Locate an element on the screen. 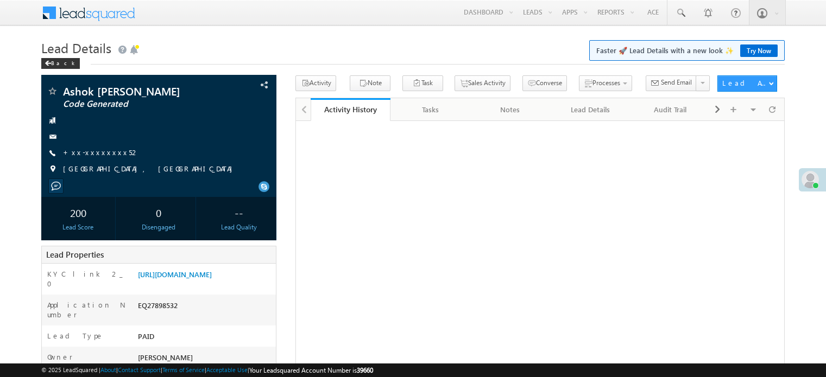 The image size is (826, 377). label: Lead Type is located at coordinates (75, 336).